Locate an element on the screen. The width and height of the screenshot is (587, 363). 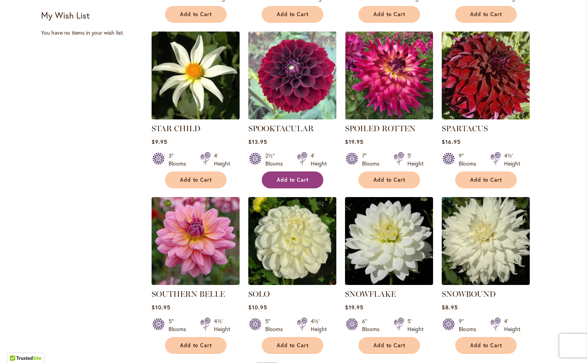
span: $13.95 is located at coordinates (258, 142).